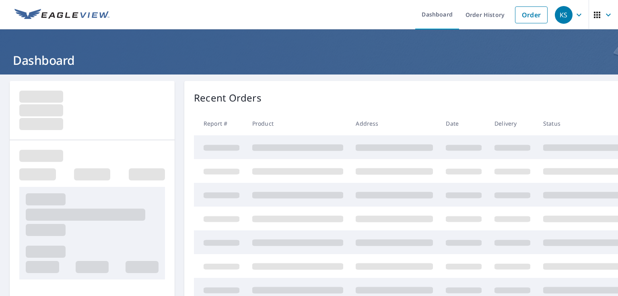 The width and height of the screenshot is (618, 296). What do you see at coordinates (395, 123) in the screenshot?
I see `th: Address` at bounding box center [395, 123].